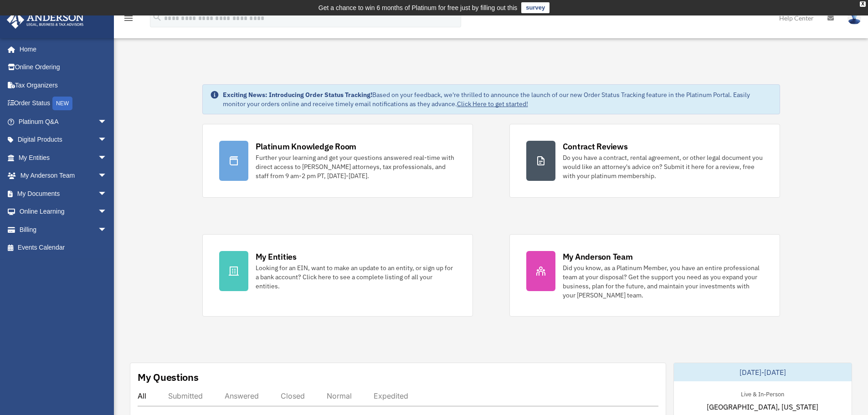 The height and width of the screenshot is (415, 868). What do you see at coordinates (142, 396) in the screenshot?
I see `div: All` at bounding box center [142, 396].